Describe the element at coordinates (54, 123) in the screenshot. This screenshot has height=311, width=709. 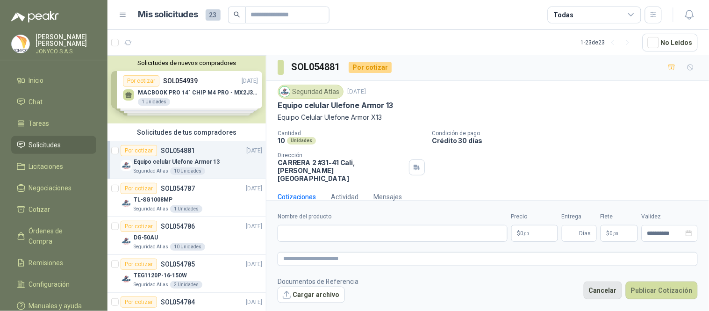
I see `a: Tareas` at that location.